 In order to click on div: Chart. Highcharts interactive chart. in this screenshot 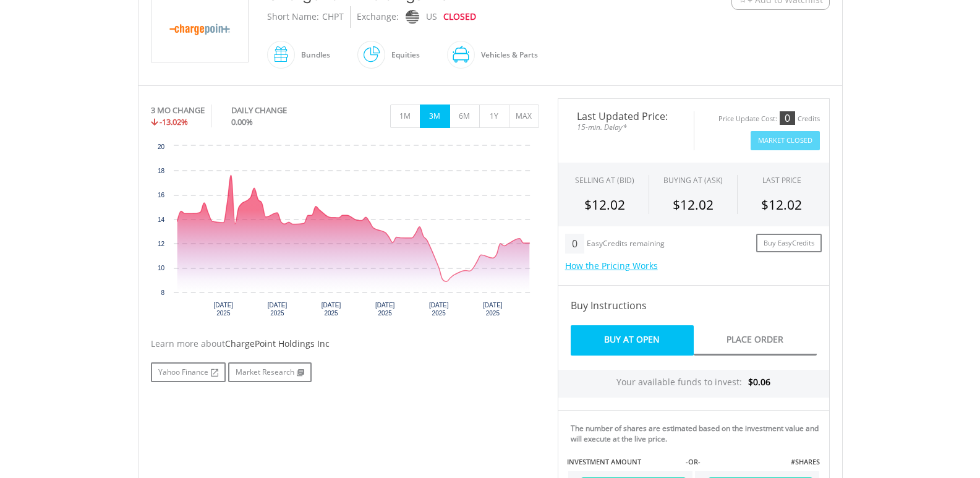, I will do `click(345, 232)`.